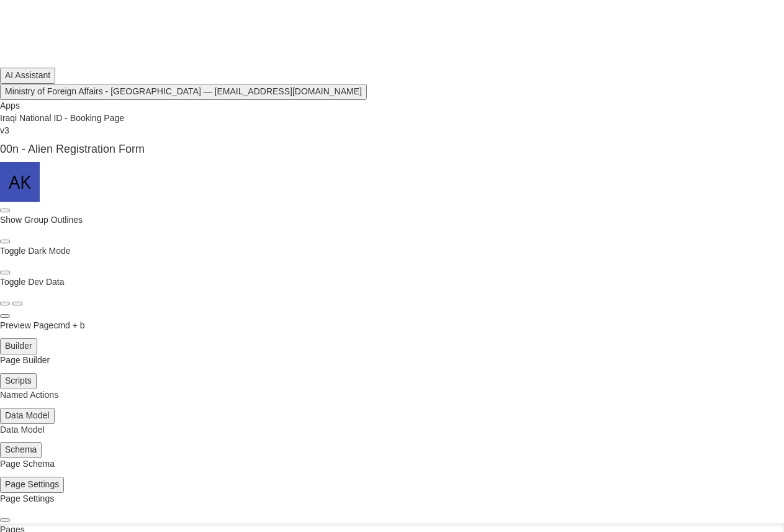 This screenshot has width=784, height=532. I want to click on span: Page Settings, so click(32, 484).